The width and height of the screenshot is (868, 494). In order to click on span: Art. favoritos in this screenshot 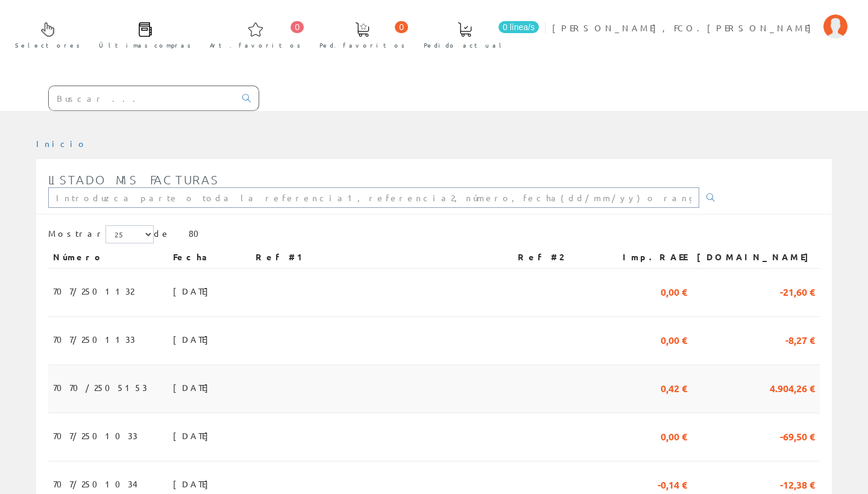, I will do `click(255, 45)`.